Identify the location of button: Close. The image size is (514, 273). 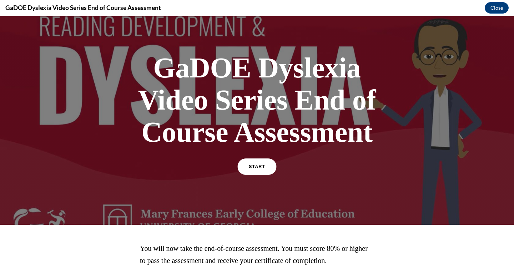
(497, 8).